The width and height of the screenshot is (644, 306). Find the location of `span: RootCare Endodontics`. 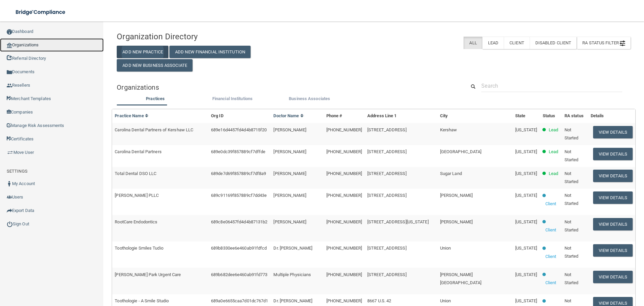

span: RootCare Endodontics is located at coordinates (136, 222).